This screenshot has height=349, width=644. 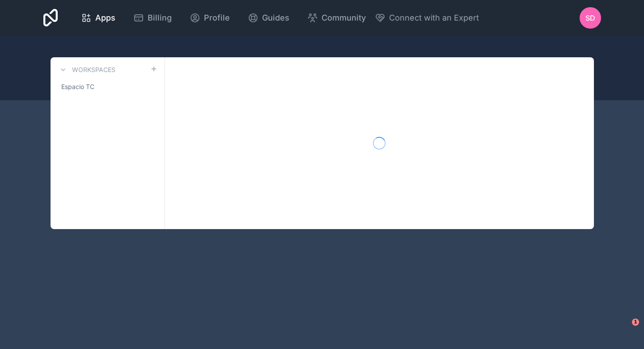 I want to click on span: SD, so click(x=590, y=17).